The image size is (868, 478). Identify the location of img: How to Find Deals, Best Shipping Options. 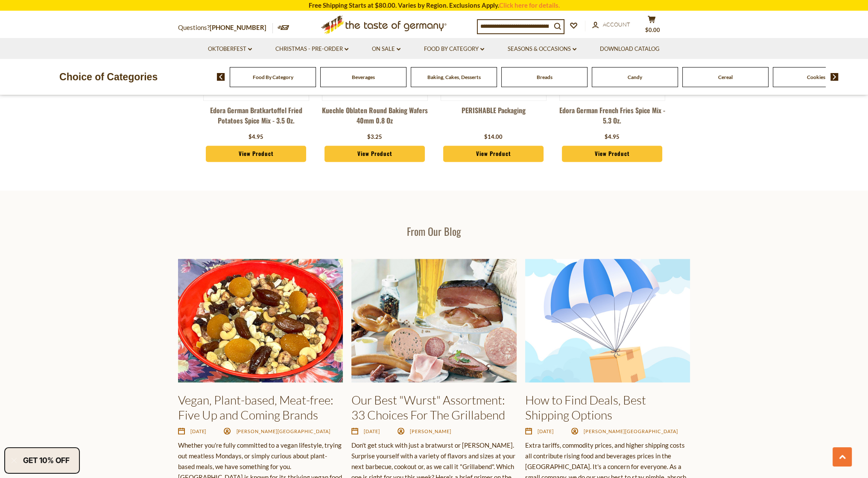
(608, 321).